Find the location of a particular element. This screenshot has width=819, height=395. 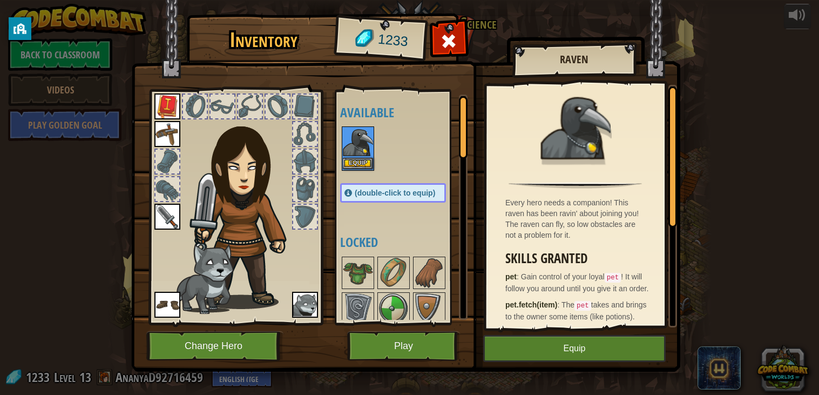

button: privacy banner is located at coordinates (20, 29).